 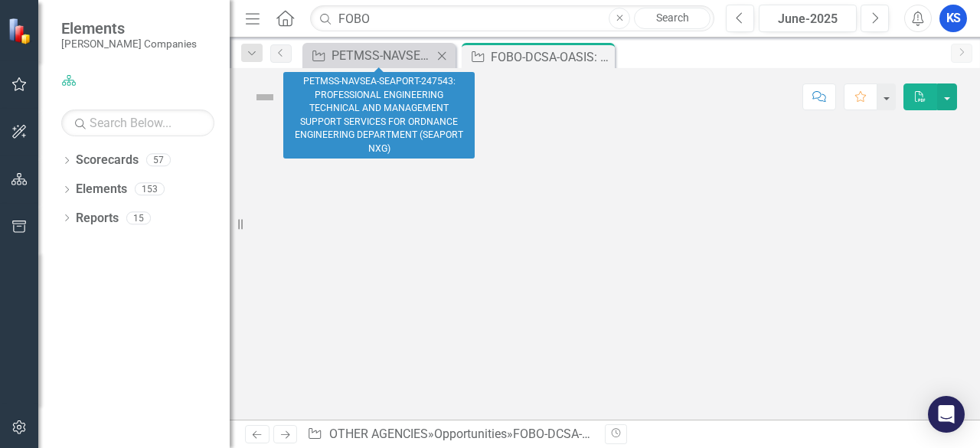 I want to click on a: OTHER AGENCIES, so click(x=378, y=434).